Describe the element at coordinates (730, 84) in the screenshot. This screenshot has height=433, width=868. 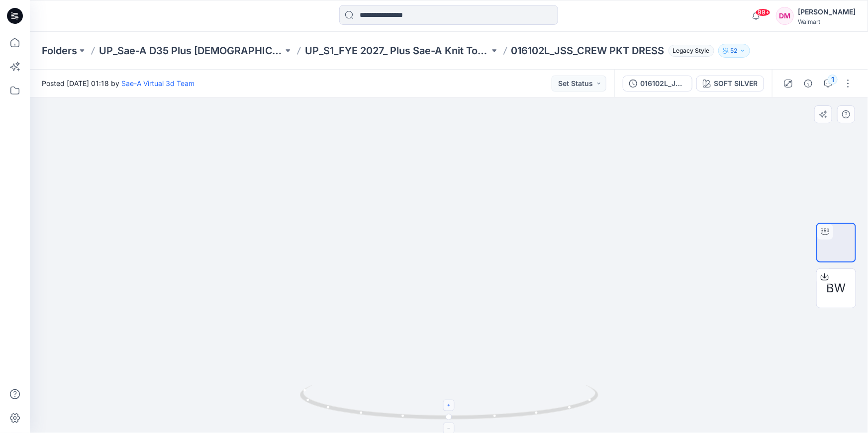
I see `button: SOFT SILVER` at that location.